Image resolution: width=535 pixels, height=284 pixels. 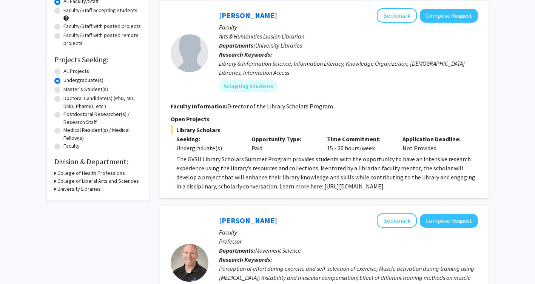 What do you see at coordinates (98, 162) in the screenshot?
I see `h2: Division & Department:` at bounding box center [98, 162].